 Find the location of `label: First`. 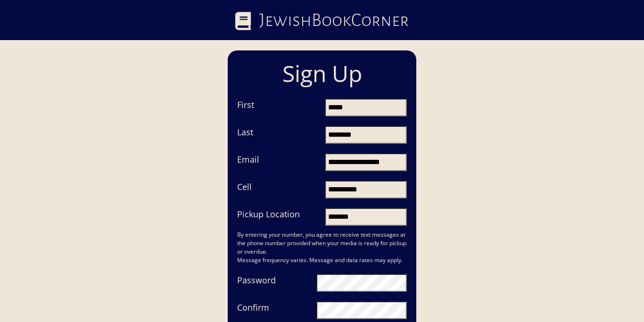

label: First is located at coordinates (245, 105).